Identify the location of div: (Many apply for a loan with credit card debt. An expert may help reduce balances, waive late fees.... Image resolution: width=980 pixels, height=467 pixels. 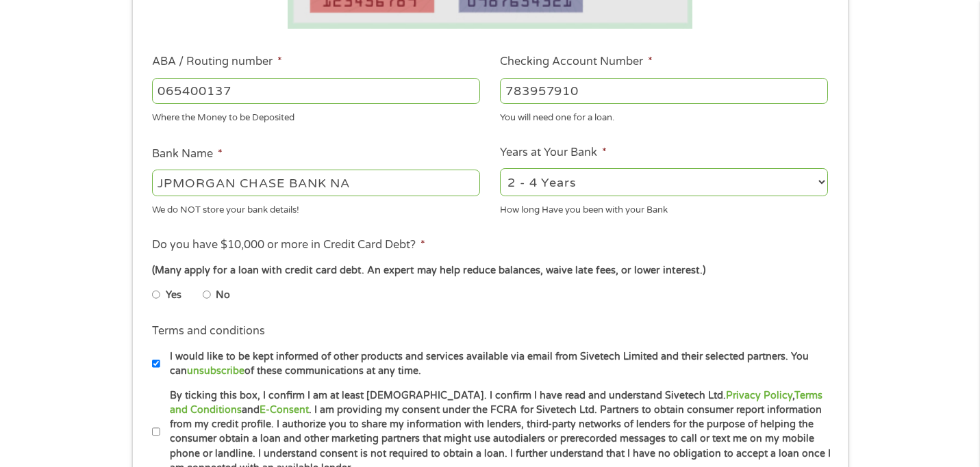
(489, 271).